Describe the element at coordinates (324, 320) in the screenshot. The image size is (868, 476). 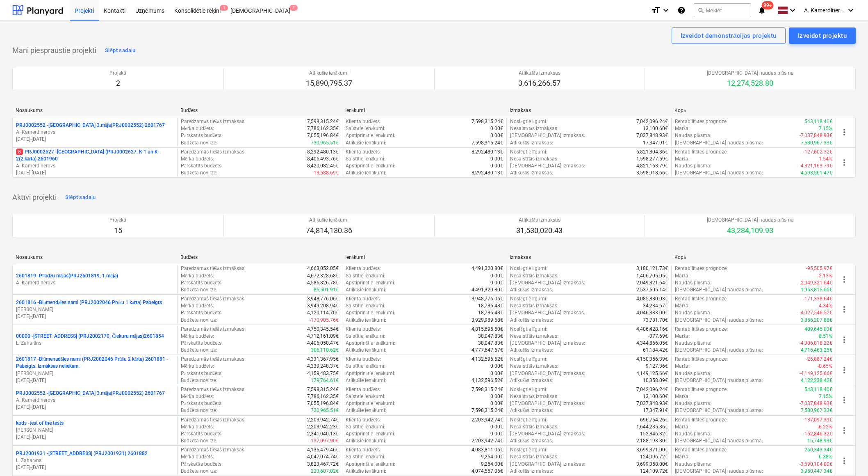
I see `p: -170,905.76€` at that location.